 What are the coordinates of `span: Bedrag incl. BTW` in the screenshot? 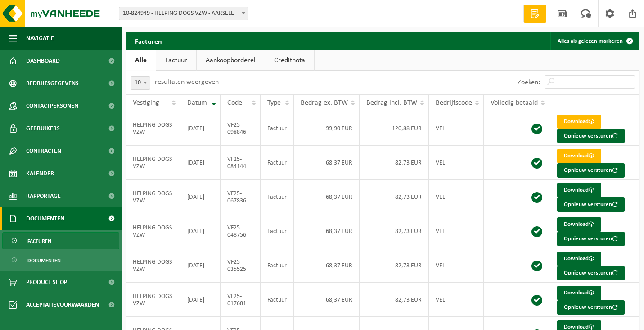 It's located at (391, 103).